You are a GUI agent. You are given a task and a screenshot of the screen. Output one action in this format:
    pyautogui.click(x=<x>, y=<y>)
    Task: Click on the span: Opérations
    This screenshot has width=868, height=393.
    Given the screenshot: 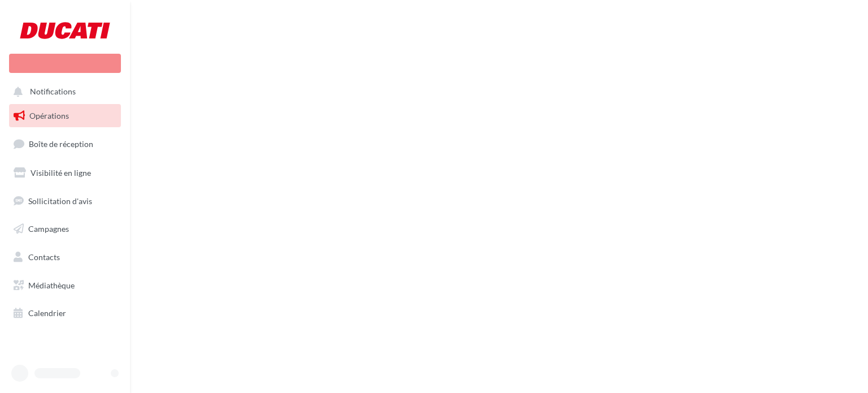 What is the action you would take?
    pyautogui.click(x=49, y=115)
    